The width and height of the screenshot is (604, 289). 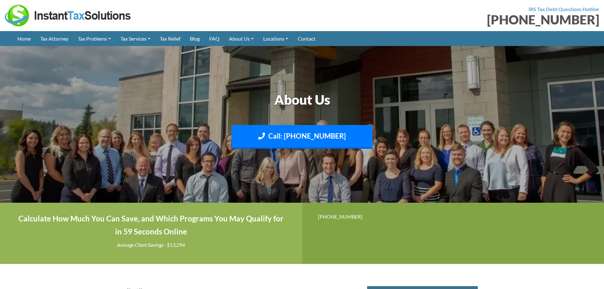 What do you see at coordinates (24, 38) in the screenshot?
I see `a: Home` at bounding box center [24, 38].